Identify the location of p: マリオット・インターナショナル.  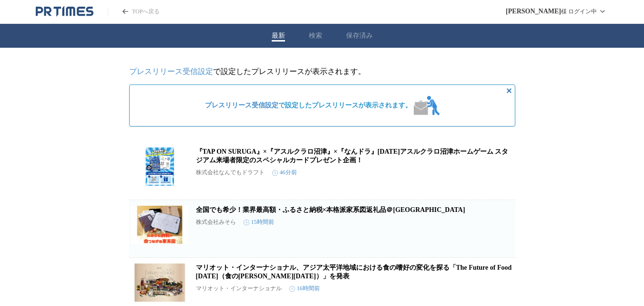
(239, 288).